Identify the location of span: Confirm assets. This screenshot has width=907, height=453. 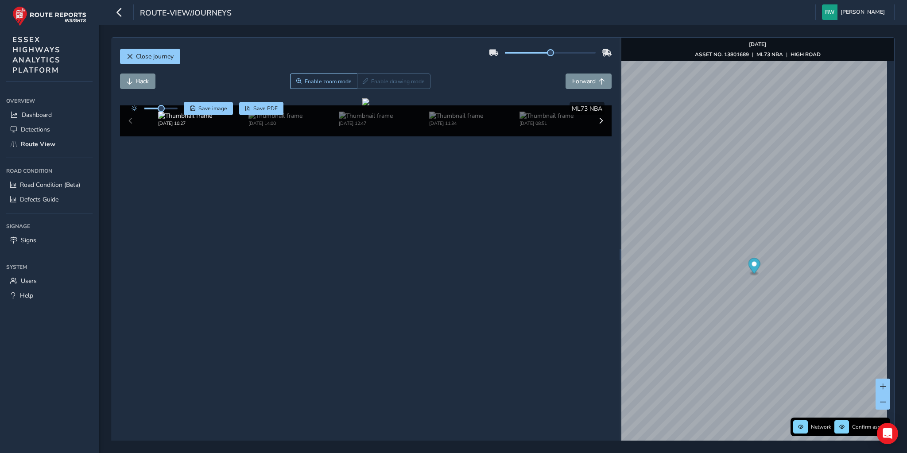
(870, 427).